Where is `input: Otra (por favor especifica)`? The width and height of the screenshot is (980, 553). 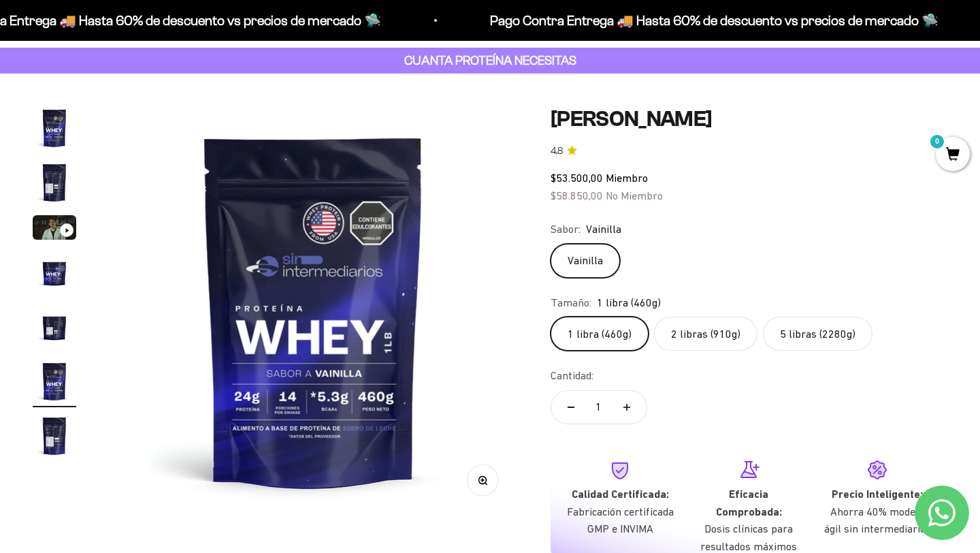
input: Otra (por favor especifica) is located at coordinates (163, 216).